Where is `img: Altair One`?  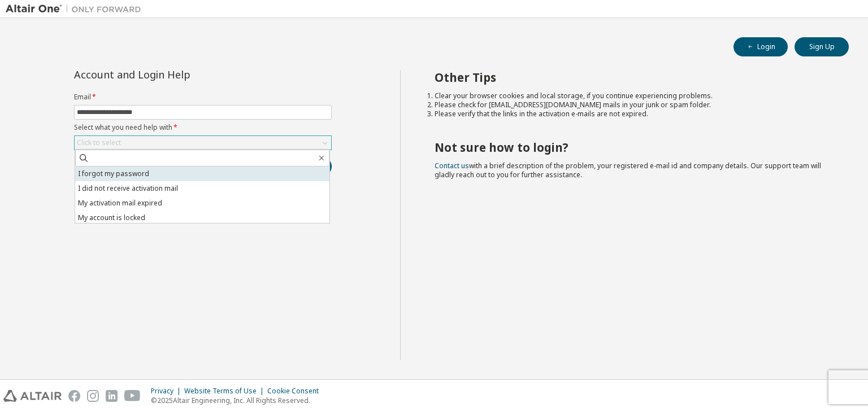 img: Altair One is located at coordinates (76, 9).